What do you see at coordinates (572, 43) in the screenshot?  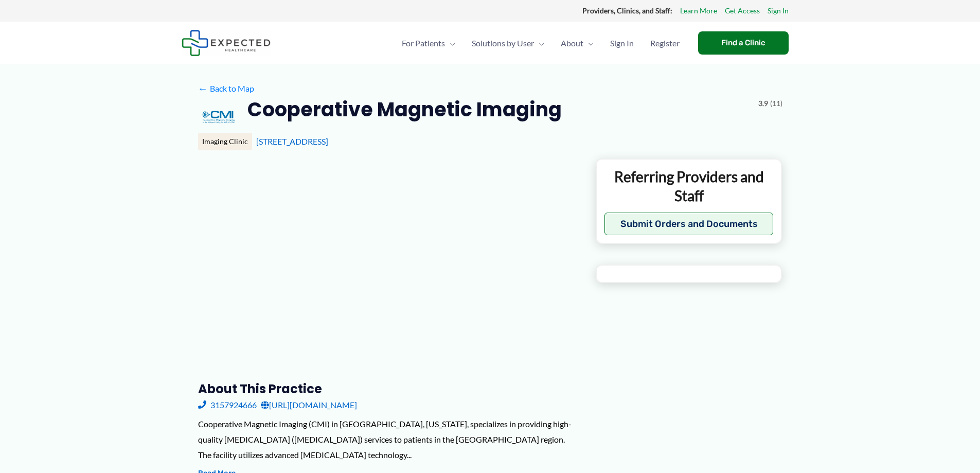 I see `span: About` at bounding box center [572, 43].